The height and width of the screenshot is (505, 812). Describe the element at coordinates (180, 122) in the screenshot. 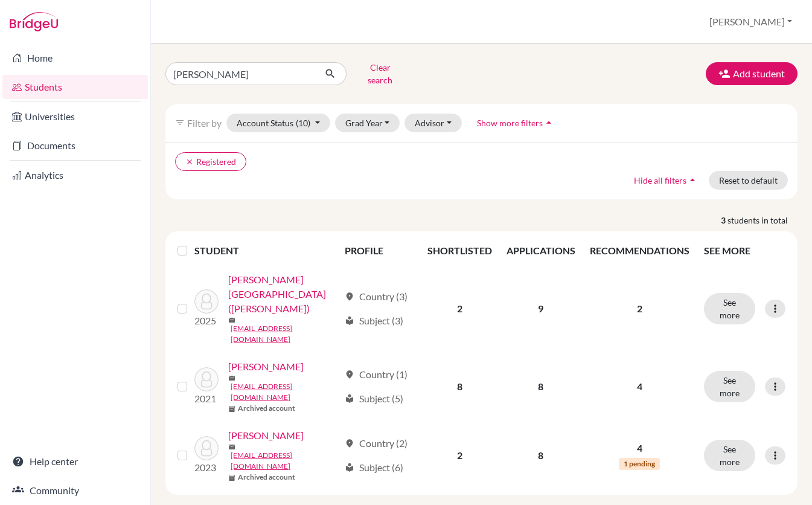

I see `i: filter_list` at that location.